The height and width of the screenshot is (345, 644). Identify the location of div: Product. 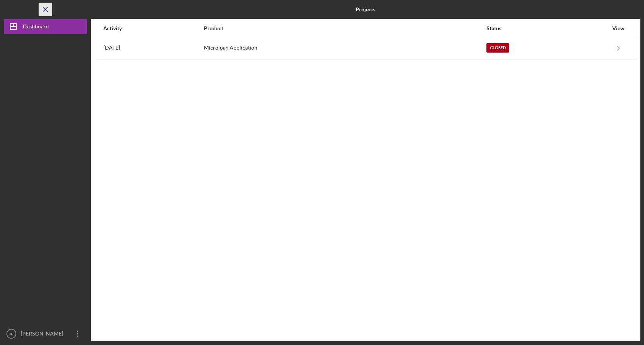
(345, 28).